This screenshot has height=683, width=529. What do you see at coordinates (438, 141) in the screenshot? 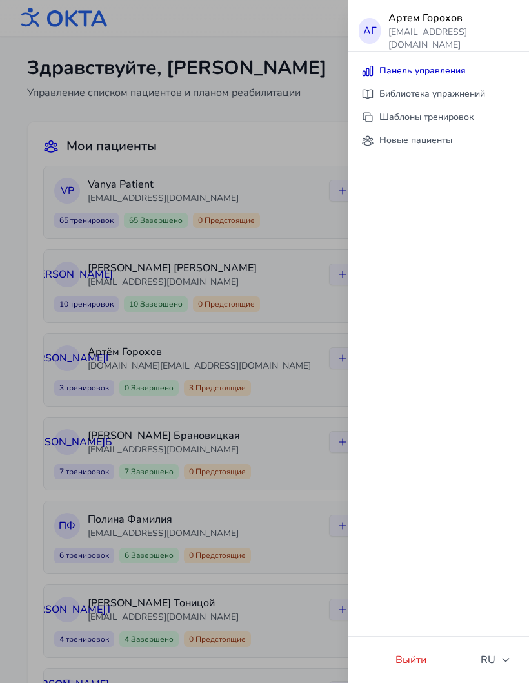
I see `a: Новые пациенты` at bounding box center [438, 141].